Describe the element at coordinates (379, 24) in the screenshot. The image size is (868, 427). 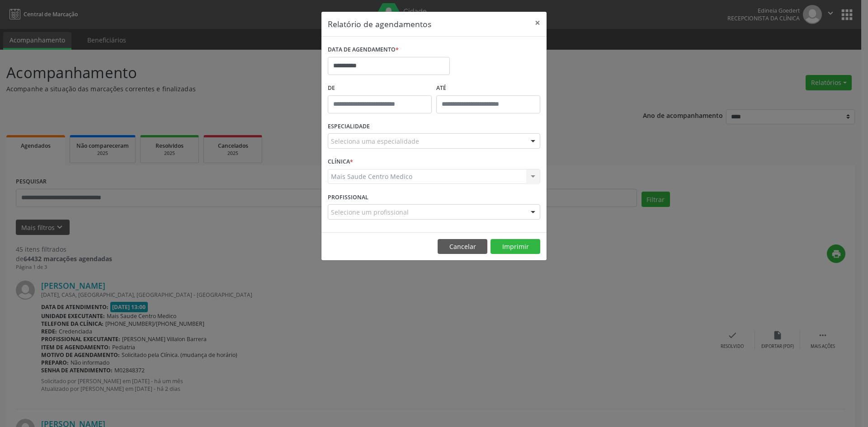
I see `h5: Relatório de agendamentos` at that location.